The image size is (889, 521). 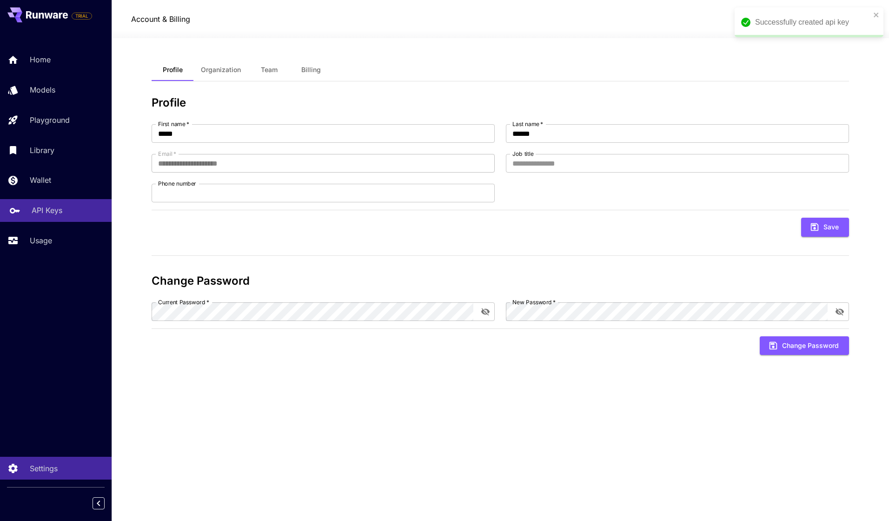 What do you see at coordinates (99, 503) in the screenshot?
I see `button: Collapse sidebar` at bounding box center [99, 503].